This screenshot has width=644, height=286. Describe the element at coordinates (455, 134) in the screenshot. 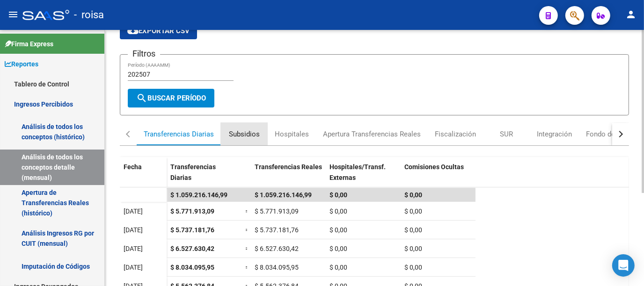

I see `div: Fiscalización` at that location.